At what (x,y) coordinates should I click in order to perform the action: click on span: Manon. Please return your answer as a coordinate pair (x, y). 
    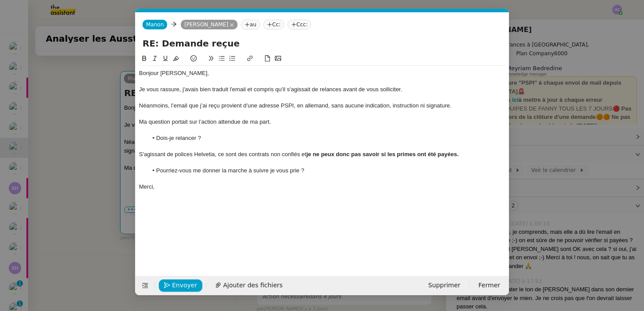
    Looking at the image, I should click on (155, 24).